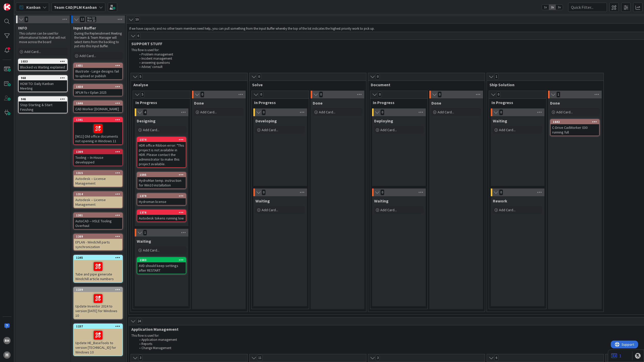 This screenshot has width=644, height=362. What do you see at coordinates (137, 19) in the screenshot?
I see `span: 59` at bounding box center [137, 19].